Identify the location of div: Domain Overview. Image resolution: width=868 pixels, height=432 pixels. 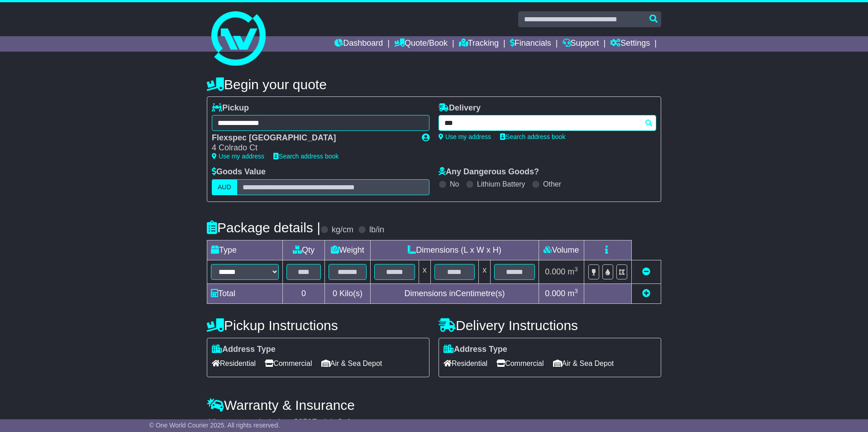
(58, 56).